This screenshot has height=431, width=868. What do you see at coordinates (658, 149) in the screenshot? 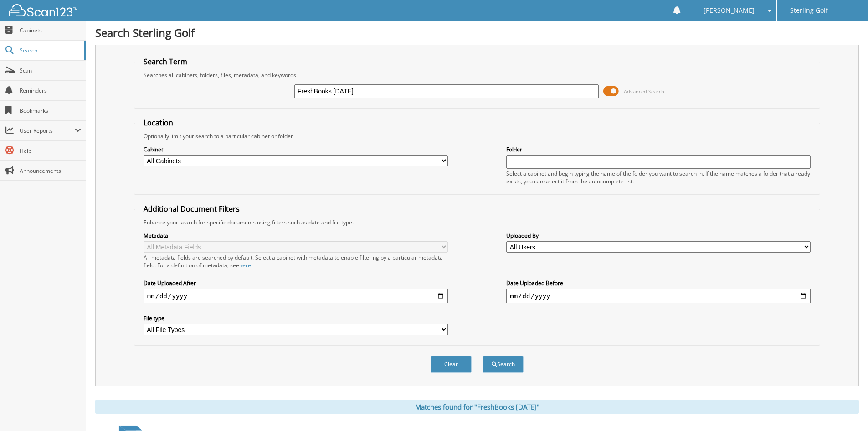
I see `label: Folder` at bounding box center [658, 149].